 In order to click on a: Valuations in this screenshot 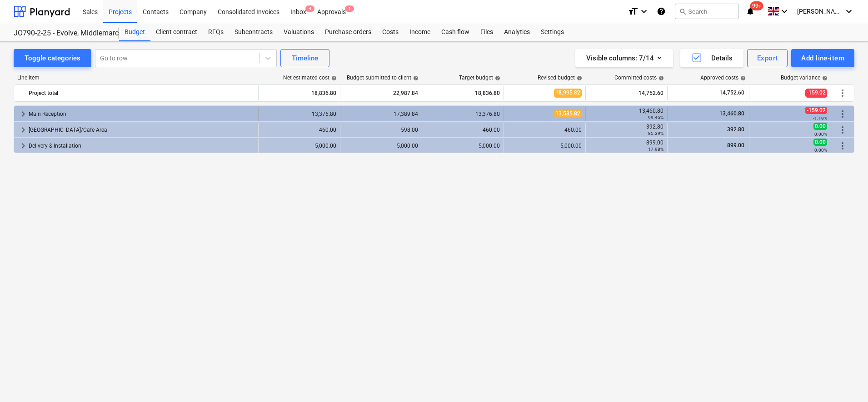, I will do `click(298, 32)`.